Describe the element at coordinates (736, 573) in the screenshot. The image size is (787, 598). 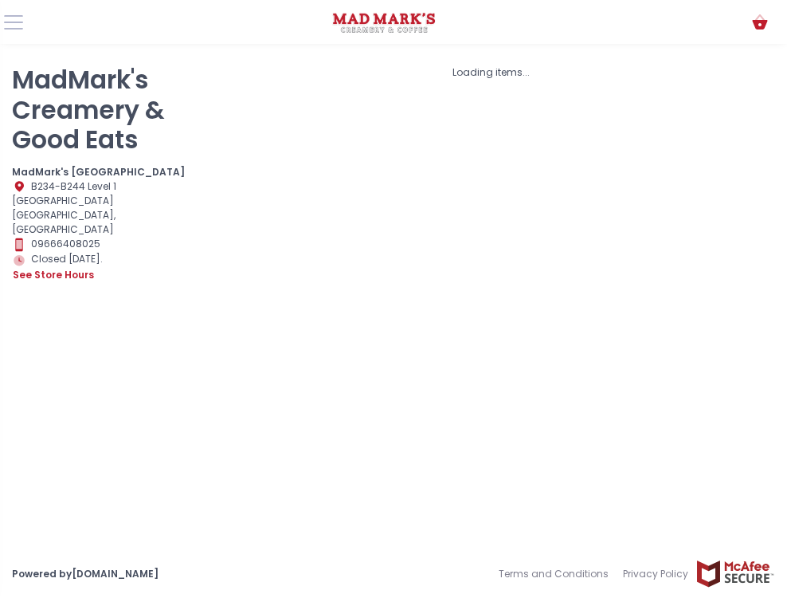
I see `img: mcafee-secure` at that location.